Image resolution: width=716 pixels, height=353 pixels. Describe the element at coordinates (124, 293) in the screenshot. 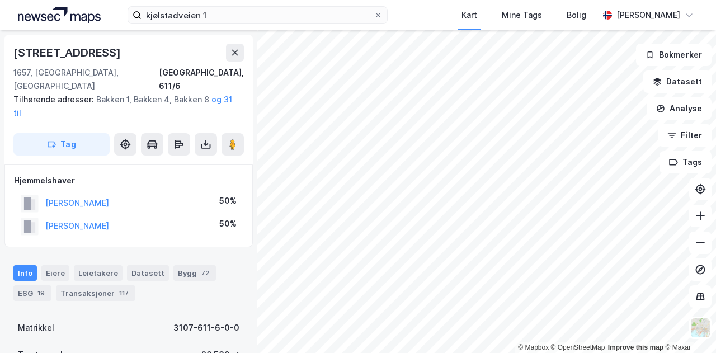

I see `div: 117` at that location.